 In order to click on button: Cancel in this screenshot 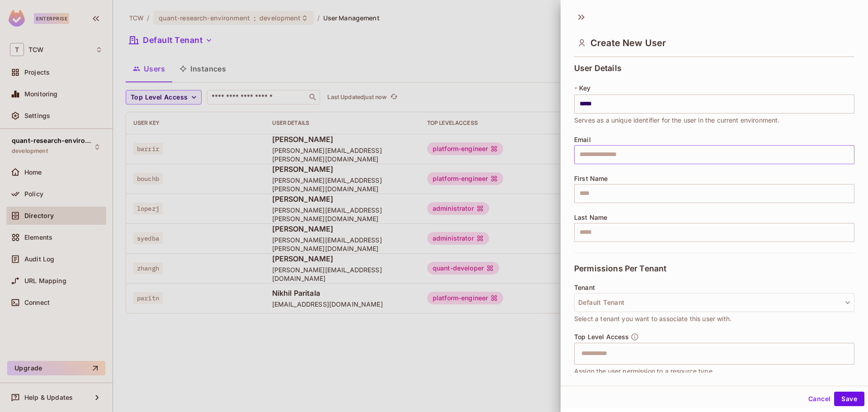, I will do `click(819, 399)`.